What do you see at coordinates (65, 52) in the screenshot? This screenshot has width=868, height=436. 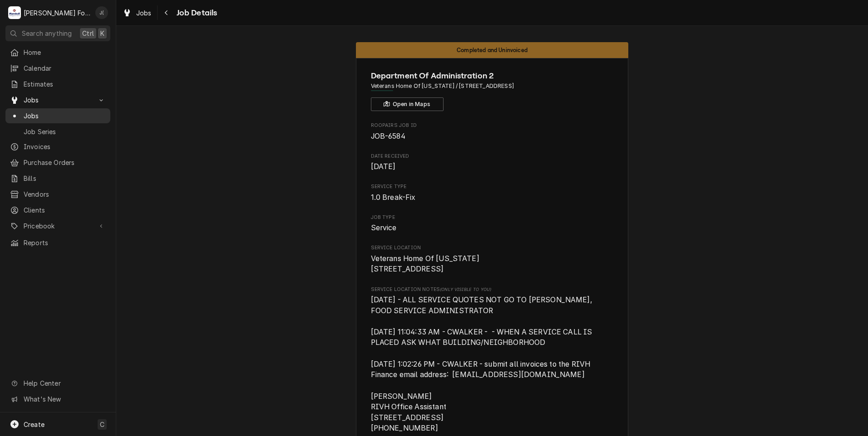 I see `span: Home` at bounding box center [65, 52].